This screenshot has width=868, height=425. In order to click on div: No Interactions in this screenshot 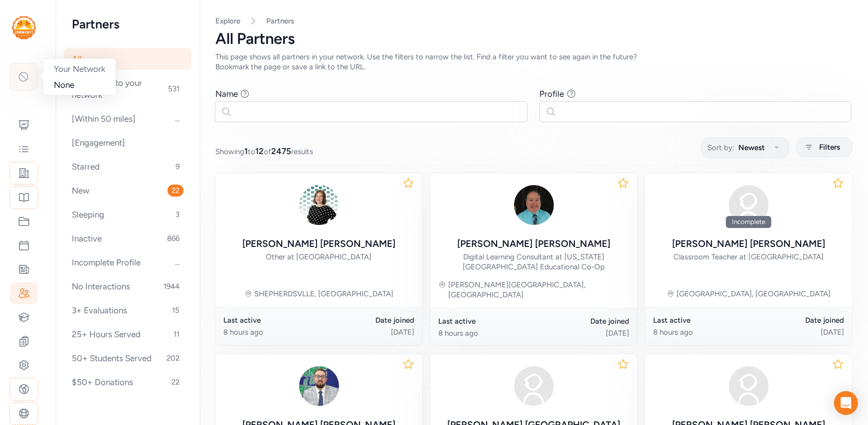, I will do `click(128, 286)`.